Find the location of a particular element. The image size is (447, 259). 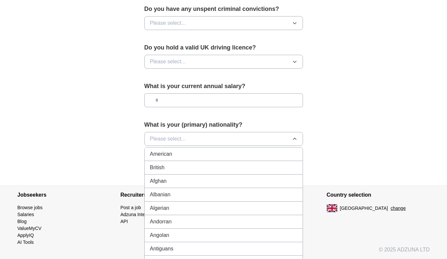

span: Albanian is located at coordinates (160, 195).